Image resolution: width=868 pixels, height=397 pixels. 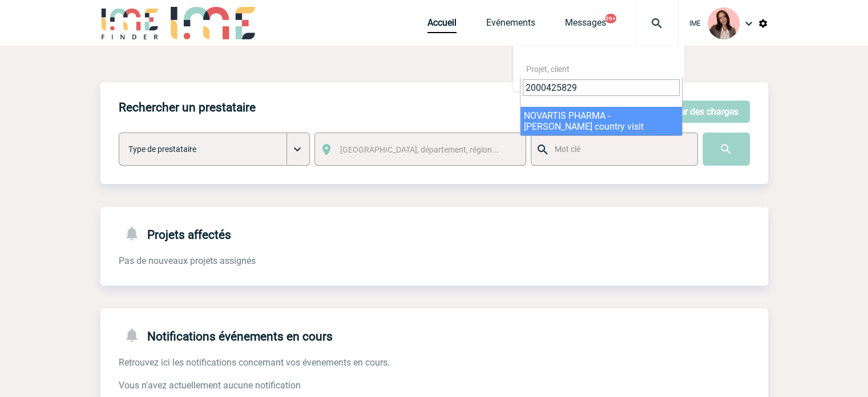 What do you see at coordinates (187, 108) in the screenshot?
I see `h4: Rechercher un prestataire` at bounding box center [187, 108].